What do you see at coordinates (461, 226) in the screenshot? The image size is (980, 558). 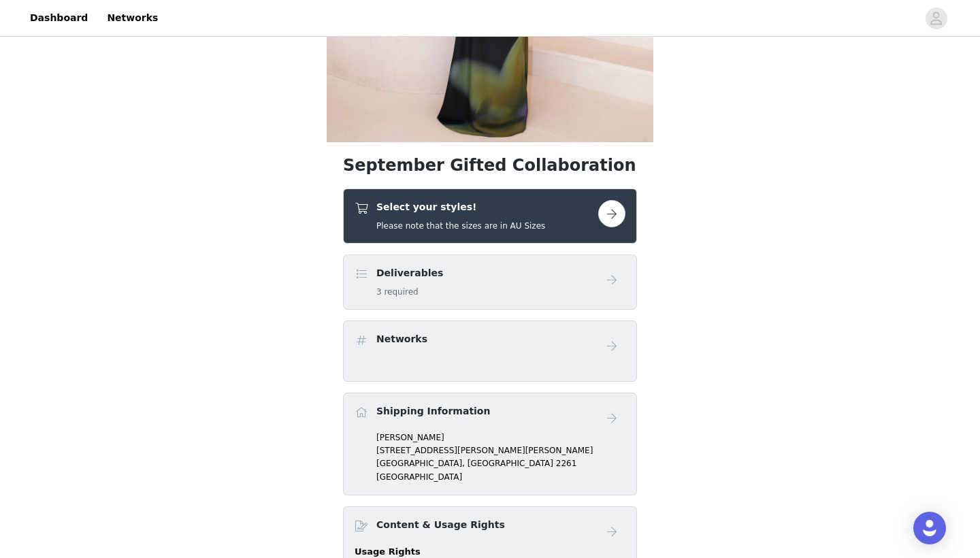 I see `h5: Please note that the sizes are in AU Sizes` at bounding box center [461, 226].